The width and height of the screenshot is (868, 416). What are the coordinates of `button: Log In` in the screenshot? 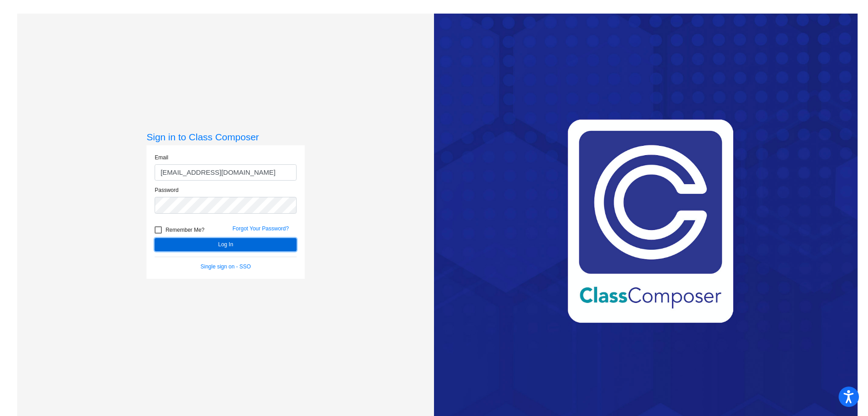 It's located at (226, 244).